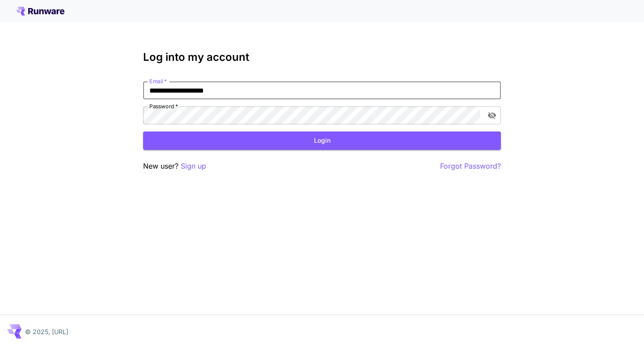  What do you see at coordinates (471, 166) in the screenshot?
I see `button: Forgot Password?` at bounding box center [471, 166].